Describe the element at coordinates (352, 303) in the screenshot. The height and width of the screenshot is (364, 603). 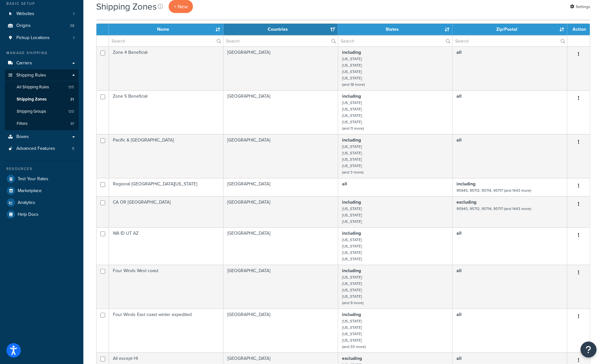
I see `small: (and 9 more)` at that location.